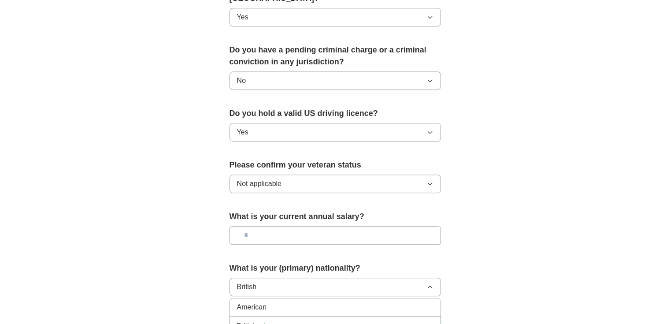  I want to click on label: Please confirm your veteran status, so click(335, 165).